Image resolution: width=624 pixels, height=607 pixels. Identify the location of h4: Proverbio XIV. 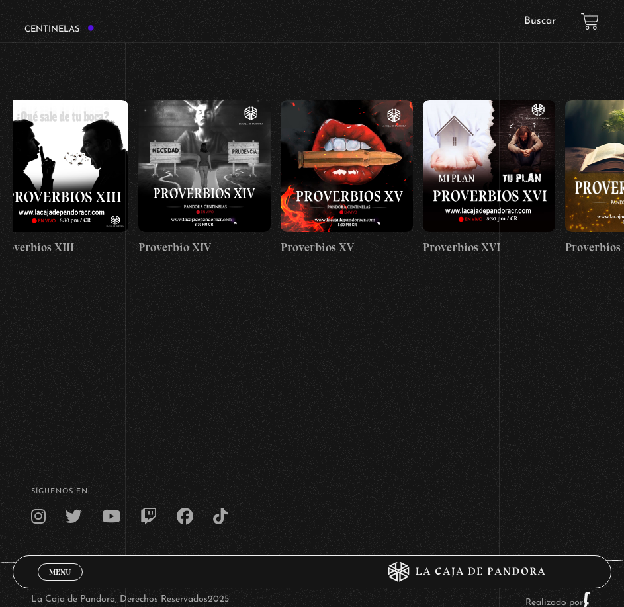
(204, 247).